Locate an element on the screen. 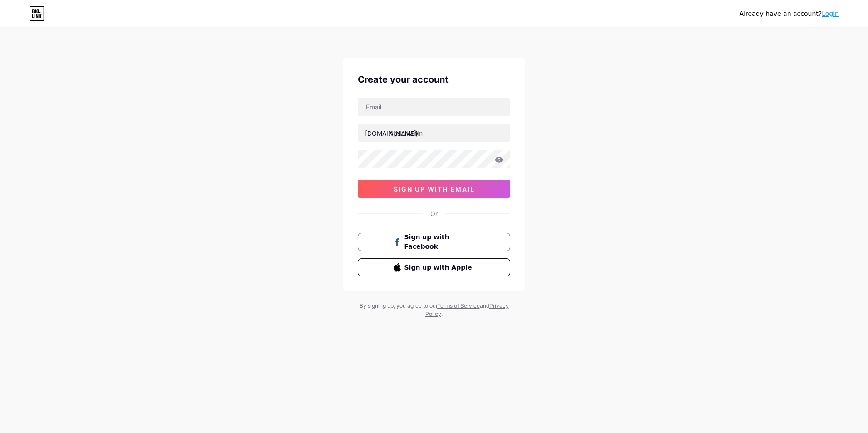  input: username is located at coordinates (434, 133).